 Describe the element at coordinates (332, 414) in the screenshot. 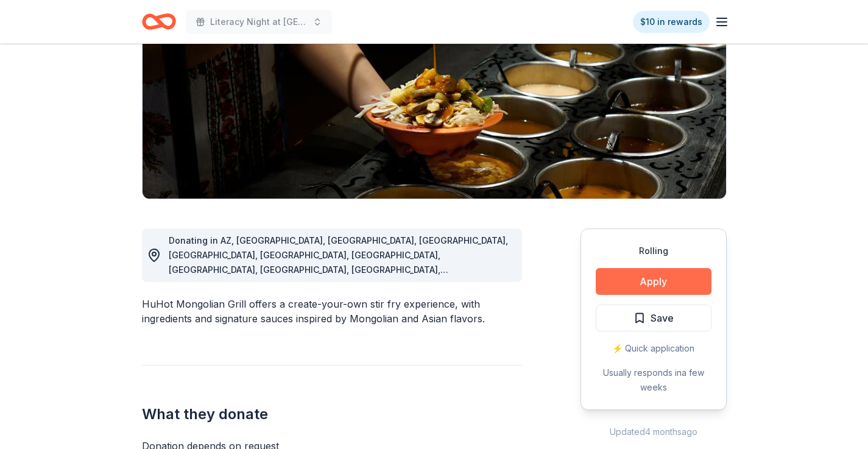

I see `h2: What they donate` at that location.